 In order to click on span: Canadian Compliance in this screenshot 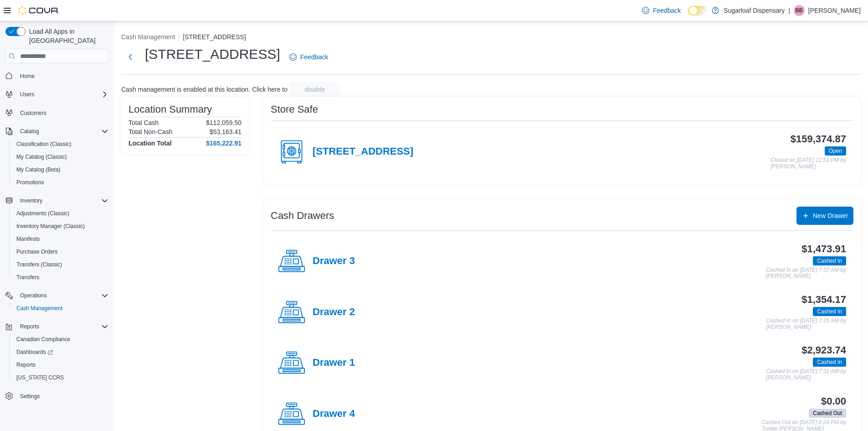, I will do `click(61, 339)`.